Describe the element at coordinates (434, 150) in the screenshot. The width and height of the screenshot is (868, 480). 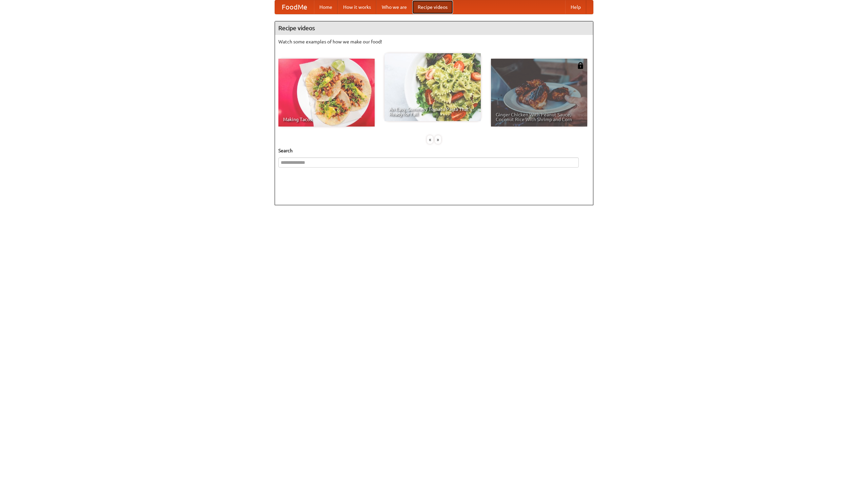
I see `h5: Search` at that location.